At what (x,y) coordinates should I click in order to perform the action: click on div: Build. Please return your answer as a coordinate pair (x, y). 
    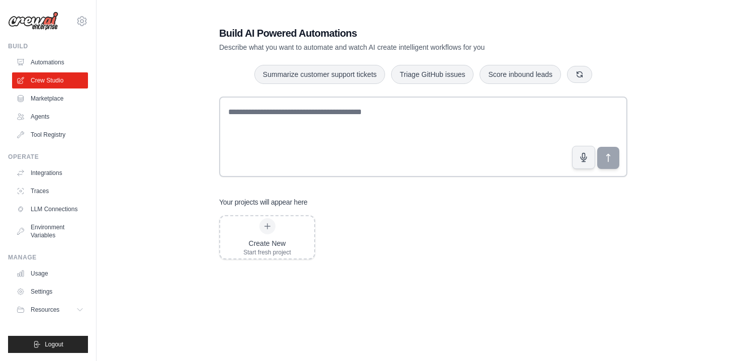
    Looking at the image, I should click on (48, 46).